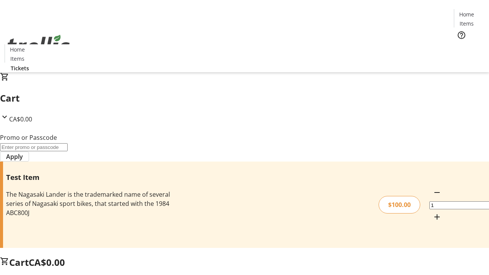 The height and width of the screenshot is (275, 489). I want to click on div: The Nagasaki Lander is the trademarked name of several series of Nagasaki sport bikes, that start..., so click(89, 204).